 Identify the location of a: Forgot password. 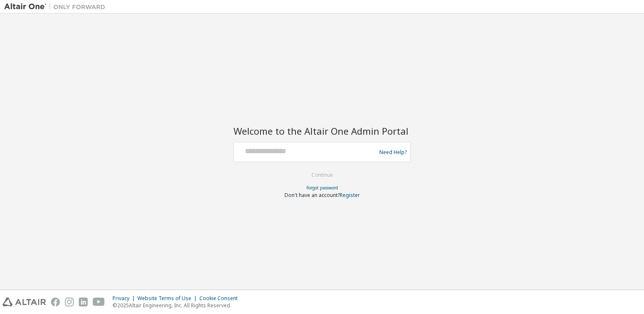
(322, 188).